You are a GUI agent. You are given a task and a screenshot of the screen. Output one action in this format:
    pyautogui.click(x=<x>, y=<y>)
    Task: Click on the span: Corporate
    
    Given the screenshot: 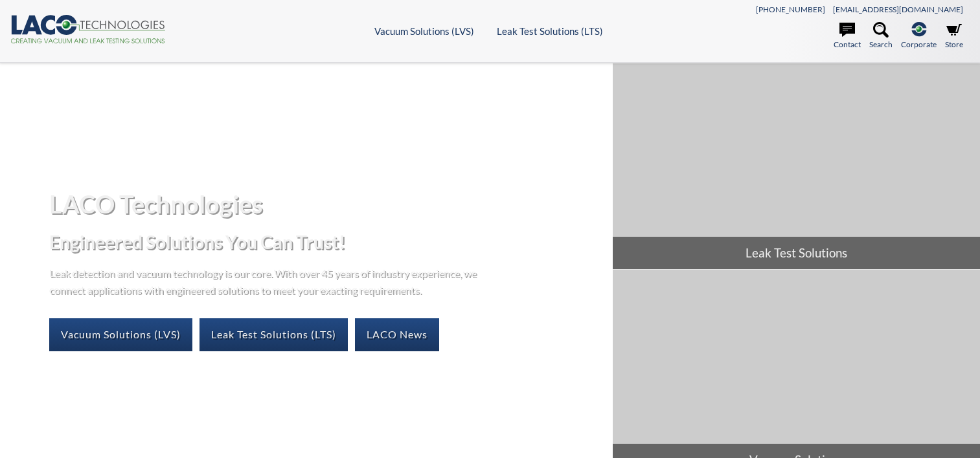 What is the action you would take?
    pyautogui.click(x=919, y=44)
    